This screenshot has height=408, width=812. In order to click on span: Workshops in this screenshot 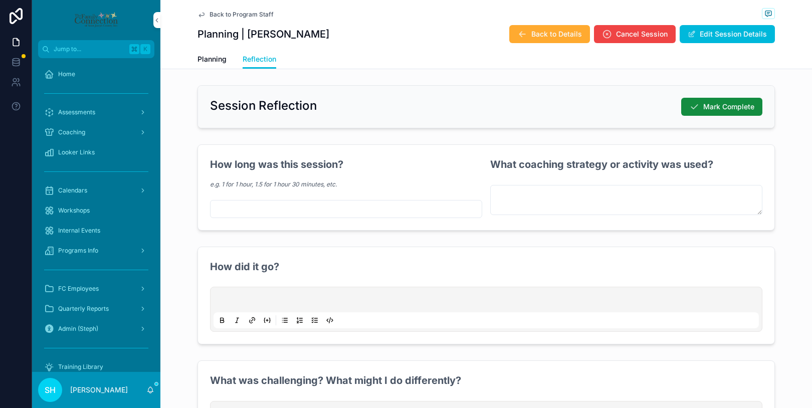, I will do `click(74, 210)`.